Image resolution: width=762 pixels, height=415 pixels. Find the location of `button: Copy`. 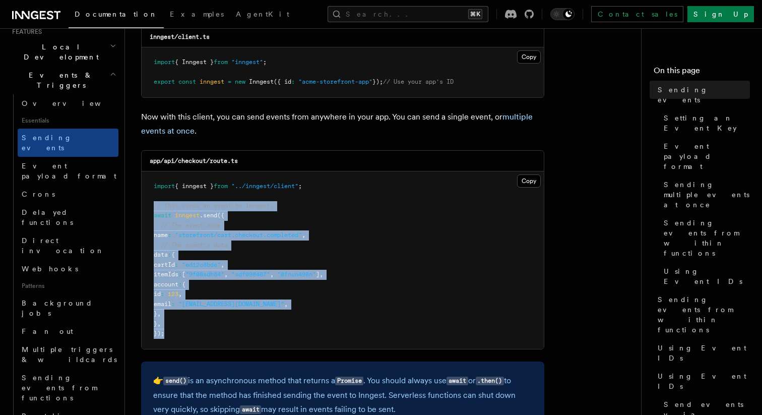

button: Copy is located at coordinates (529, 181).